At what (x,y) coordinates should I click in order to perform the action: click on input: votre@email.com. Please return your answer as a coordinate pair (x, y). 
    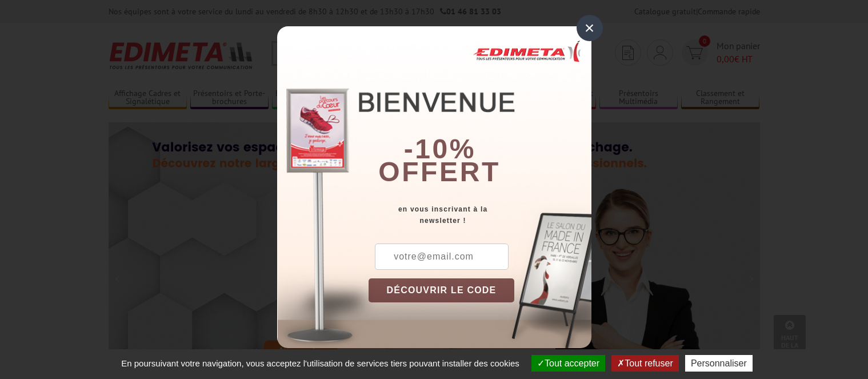
    Looking at the image, I should click on (442, 257).